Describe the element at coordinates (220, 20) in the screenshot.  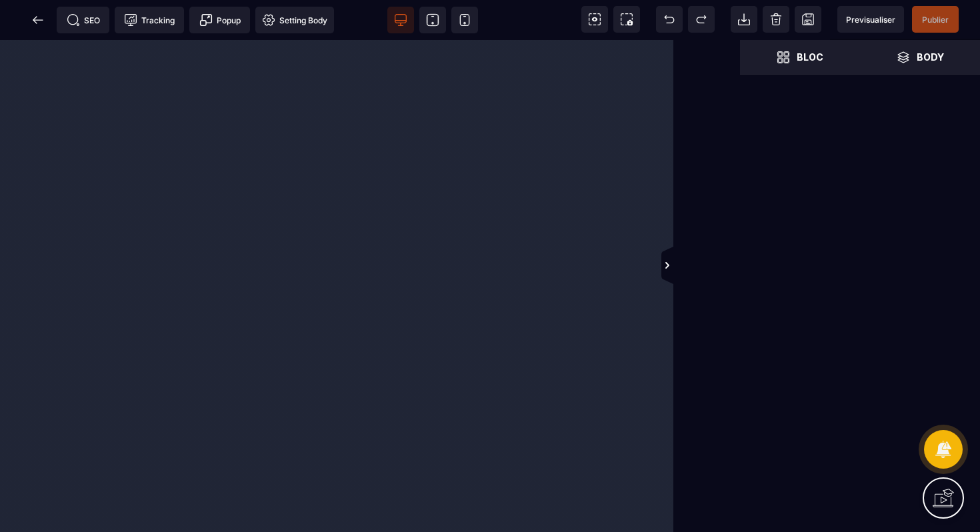
I see `span: Popup` at that location.